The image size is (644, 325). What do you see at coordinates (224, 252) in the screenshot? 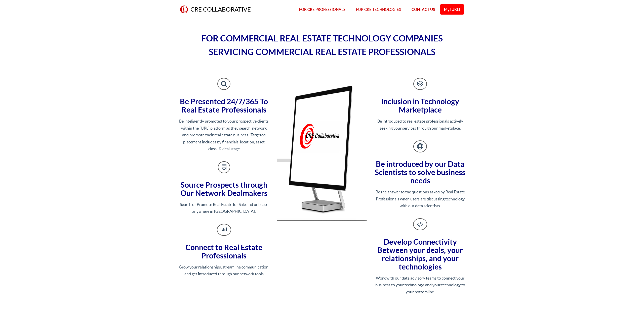
I see `span: Connect to Real Estate Professionals` at bounding box center [224, 252].